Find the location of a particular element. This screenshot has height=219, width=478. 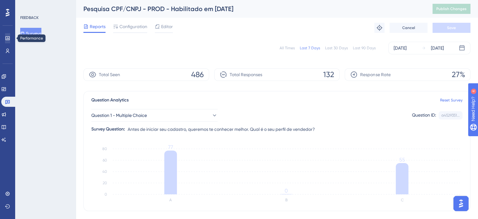

span: Publish Changes is located at coordinates (452, 9).